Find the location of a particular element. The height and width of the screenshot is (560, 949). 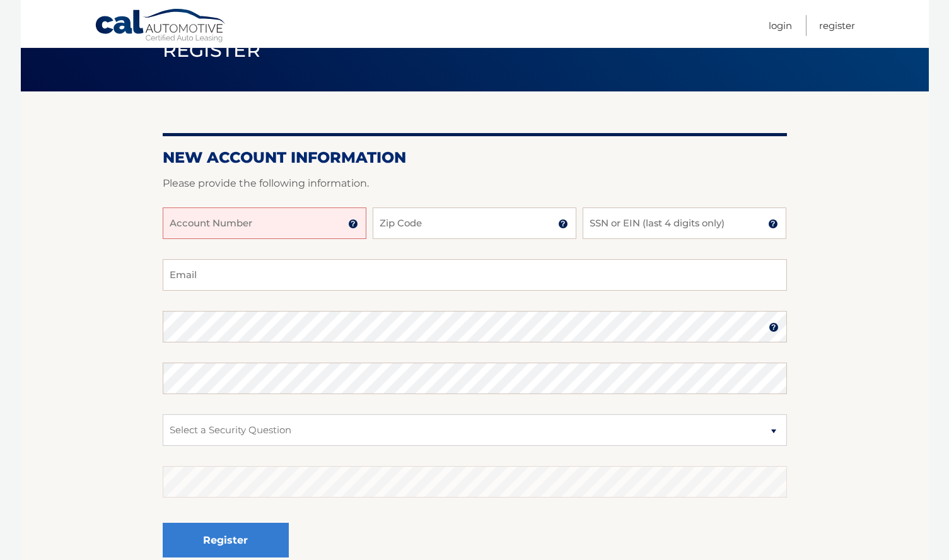

a: Register is located at coordinates (836, 25).